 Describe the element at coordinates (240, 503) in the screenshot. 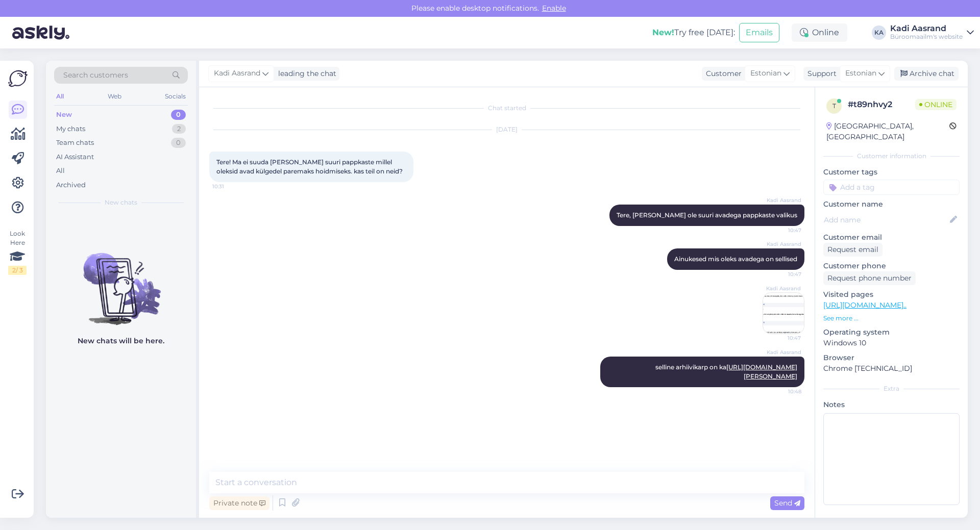

I see `div: Private note` at that location.